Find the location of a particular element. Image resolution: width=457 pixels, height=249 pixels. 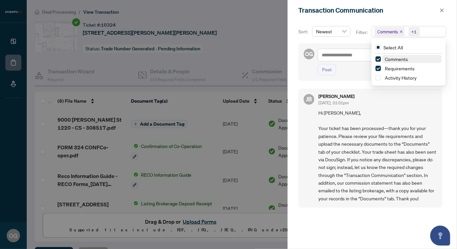

span: Select Activity History is located at coordinates (378, 78).